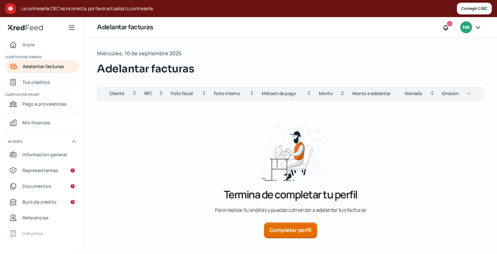 The width and height of the screenshot is (497, 254). I want to click on button: Completar perfil, so click(290, 230).